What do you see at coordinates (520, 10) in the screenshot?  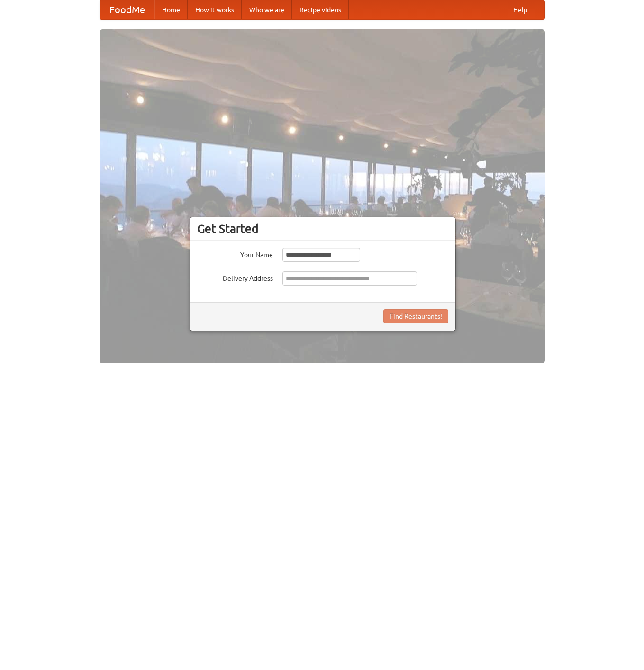 I see `a: Help` at bounding box center [520, 10].